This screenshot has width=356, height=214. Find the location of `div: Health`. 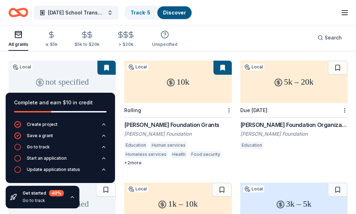

div: Health is located at coordinates (179, 154).